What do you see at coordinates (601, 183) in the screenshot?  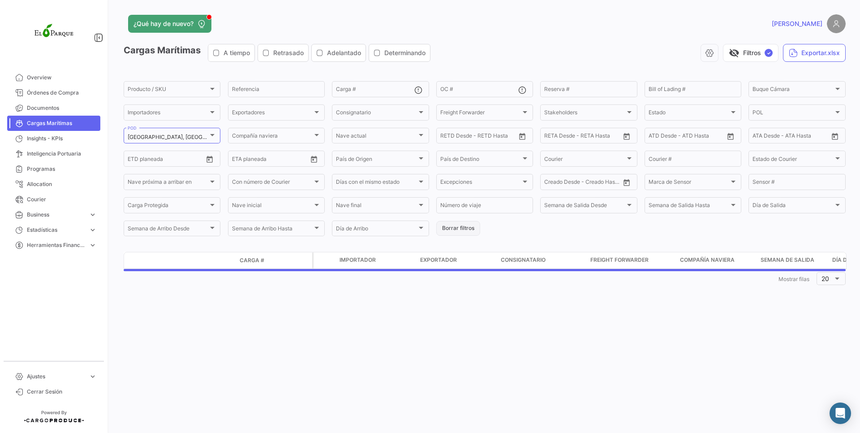 I see `input: Creado Hasta` at bounding box center [601, 183].